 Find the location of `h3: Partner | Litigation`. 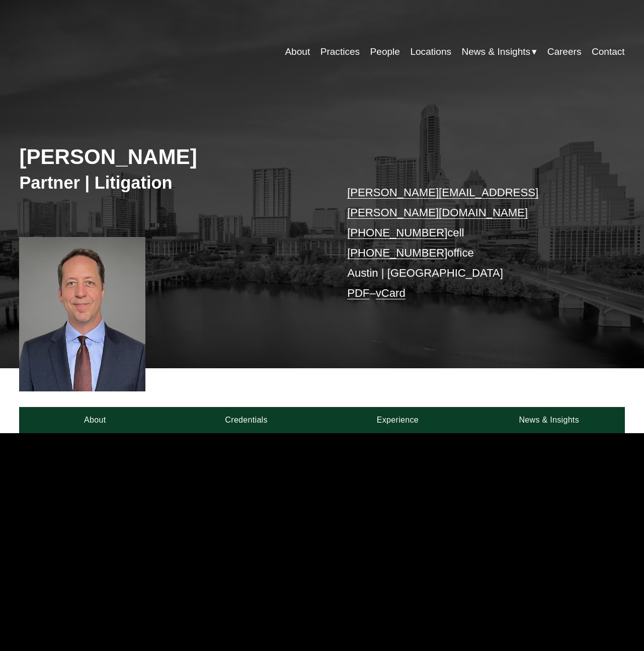

h3: Partner | Litigation is located at coordinates (170, 183).